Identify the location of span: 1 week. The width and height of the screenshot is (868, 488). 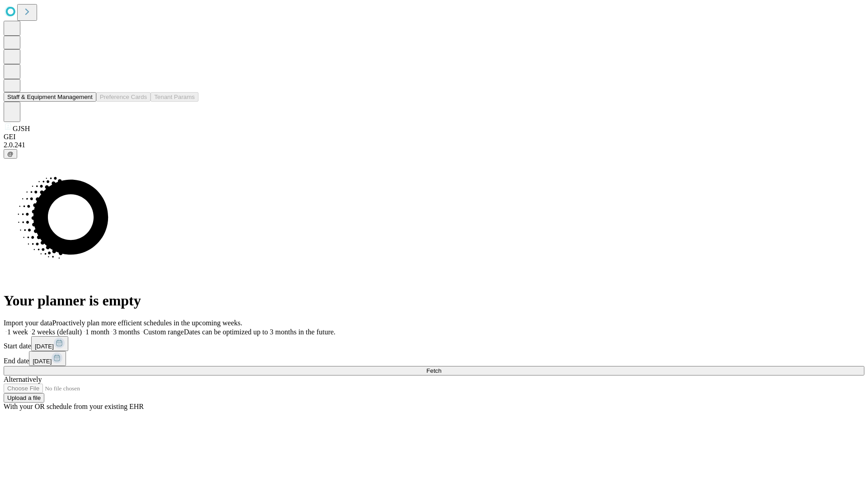
(18, 332).